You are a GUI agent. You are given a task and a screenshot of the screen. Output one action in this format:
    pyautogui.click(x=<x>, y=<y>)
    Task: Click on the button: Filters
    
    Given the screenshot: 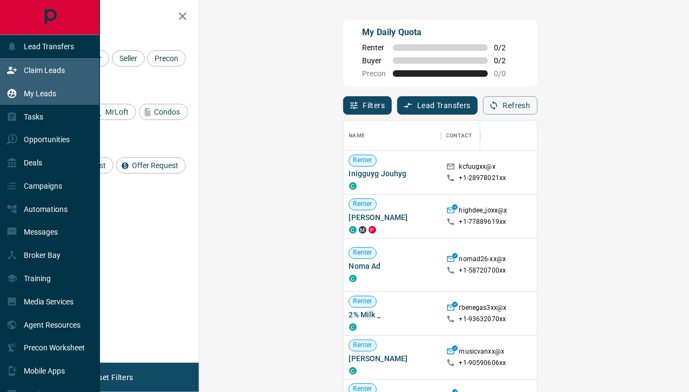 What is the action you would take?
    pyautogui.click(x=367, y=105)
    